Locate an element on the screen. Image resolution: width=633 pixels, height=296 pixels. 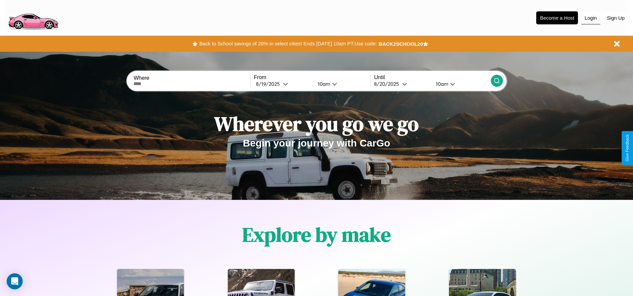
div: Give Feedback is located at coordinates (627, 148).